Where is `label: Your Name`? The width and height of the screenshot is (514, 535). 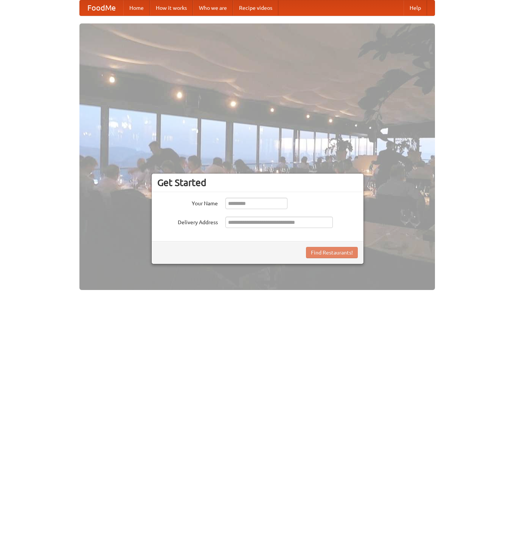 label: Your Name is located at coordinates (188, 202).